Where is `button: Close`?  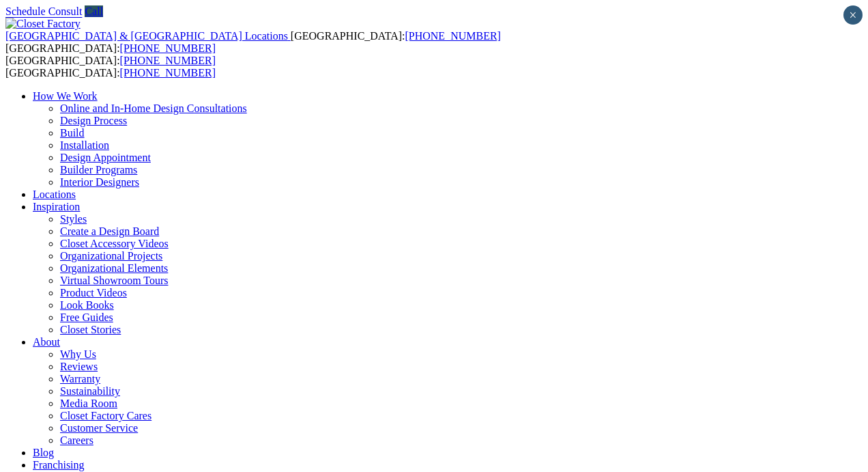
button: Close is located at coordinates (853, 15).